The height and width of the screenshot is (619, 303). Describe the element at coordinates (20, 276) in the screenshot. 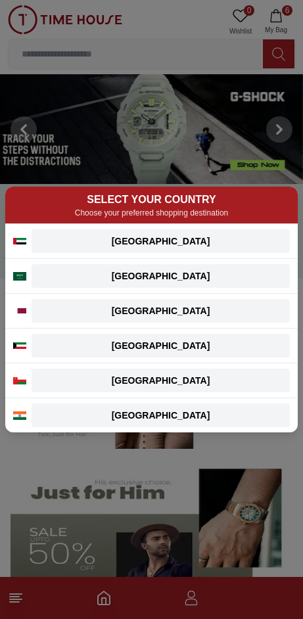

I see `img: Saudi Arabia flag` at that location.